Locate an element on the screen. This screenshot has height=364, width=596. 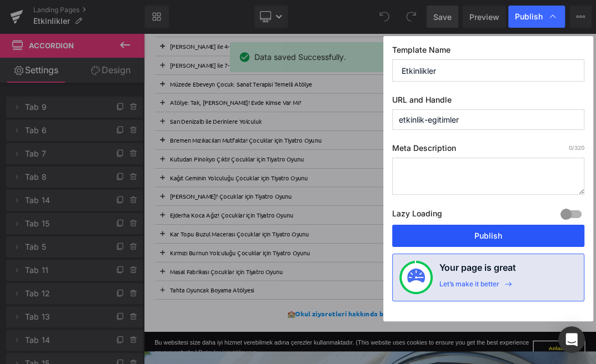
div: Let’s make it better is located at coordinates (469, 287).